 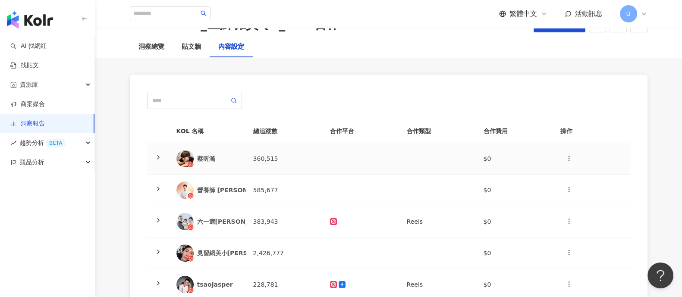 I want to click on div: 貼文牆, so click(x=191, y=47).